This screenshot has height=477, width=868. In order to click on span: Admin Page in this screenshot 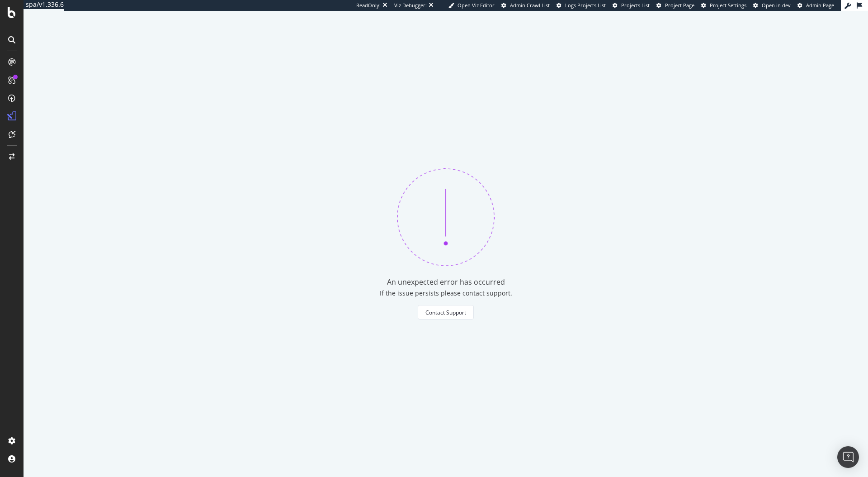, I will do `click(820, 5)`.